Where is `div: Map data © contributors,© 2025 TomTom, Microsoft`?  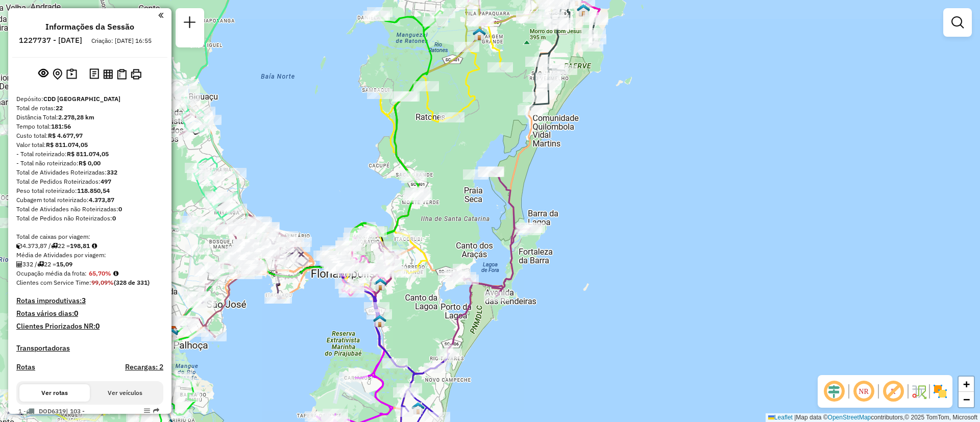 div: Map data © contributors,© 2025 TomTom, Microsoft is located at coordinates (873, 418).